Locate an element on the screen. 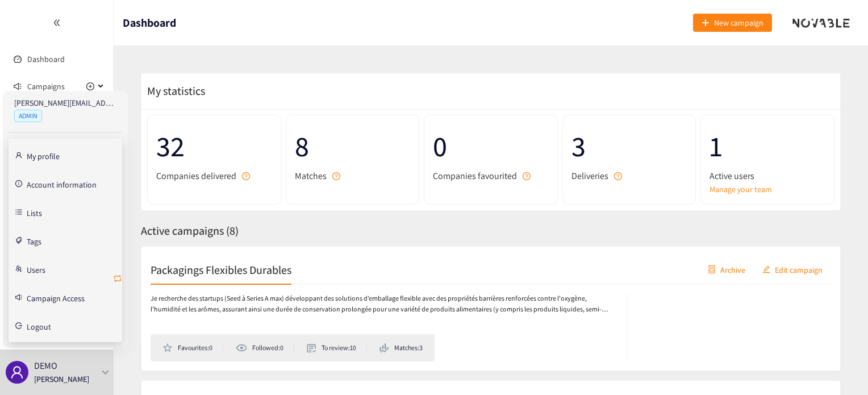  span: Companies favourited is located at coordinates (475, 176).